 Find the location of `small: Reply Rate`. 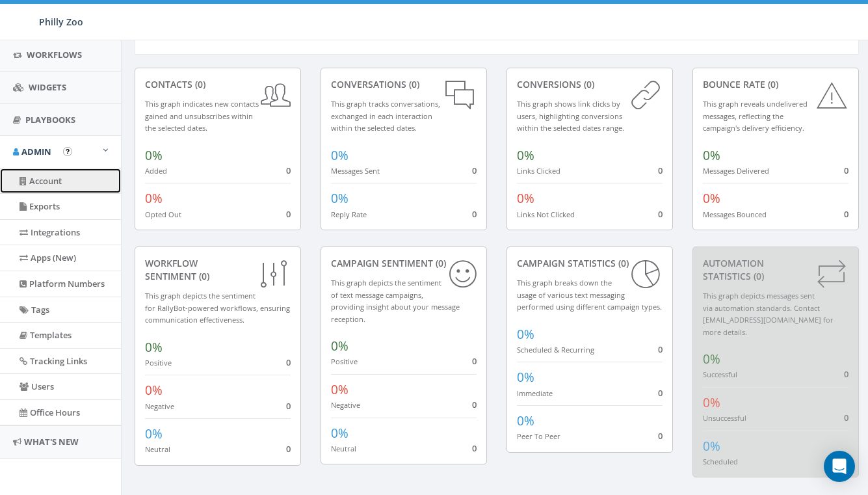

small: Reply Rate is located at coordinates (349, 214).